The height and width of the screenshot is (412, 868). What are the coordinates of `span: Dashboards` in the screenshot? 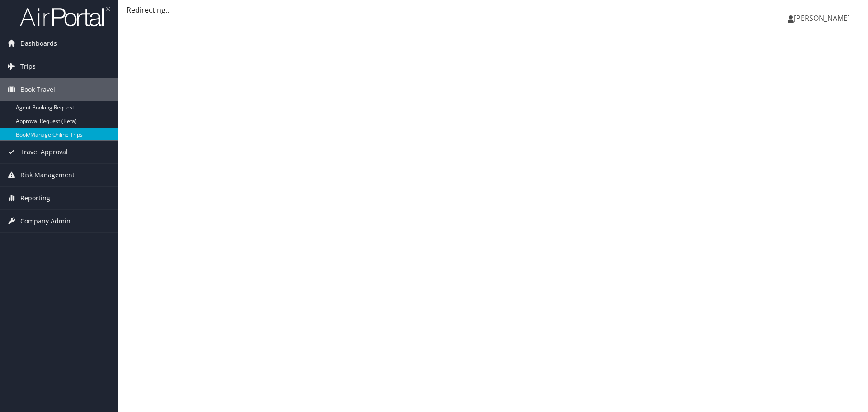 It's located at (39, 43).